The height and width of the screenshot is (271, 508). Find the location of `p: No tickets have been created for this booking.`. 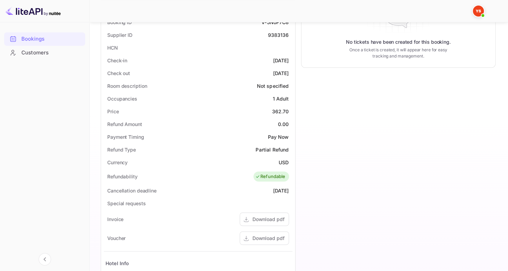

p: No tickets have been created for this booking. is located at coordinates (398, 42).